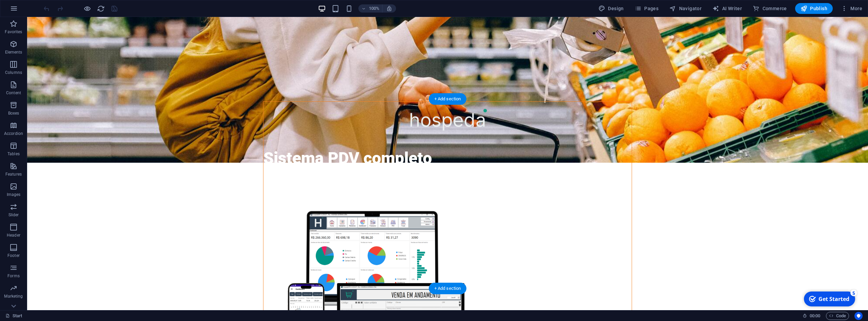  Describe the element at coordinates (611, 9) in the screenshot. I see `div: Design (Ctrl+Alt+Y)` at that location.